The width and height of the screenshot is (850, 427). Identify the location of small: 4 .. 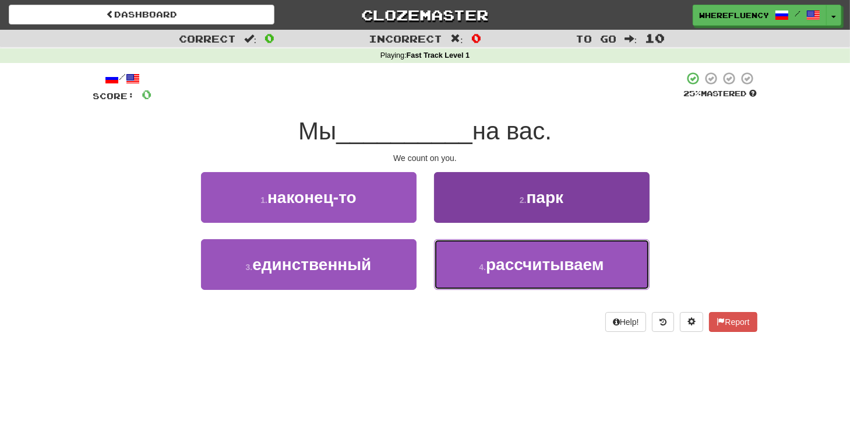
(483, 267).